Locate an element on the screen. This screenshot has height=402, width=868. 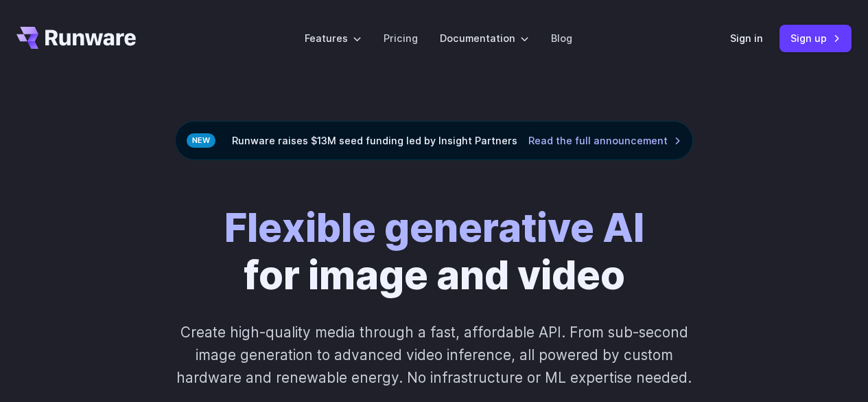
strong: Flexible generative AI is located at coordinates (435, 227).